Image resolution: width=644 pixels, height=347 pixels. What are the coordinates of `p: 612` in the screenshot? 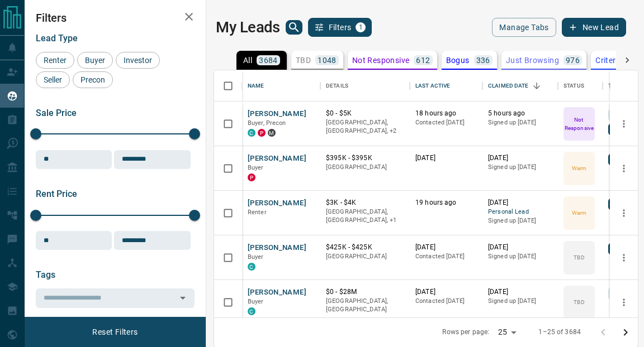 It's located at (423, 60).